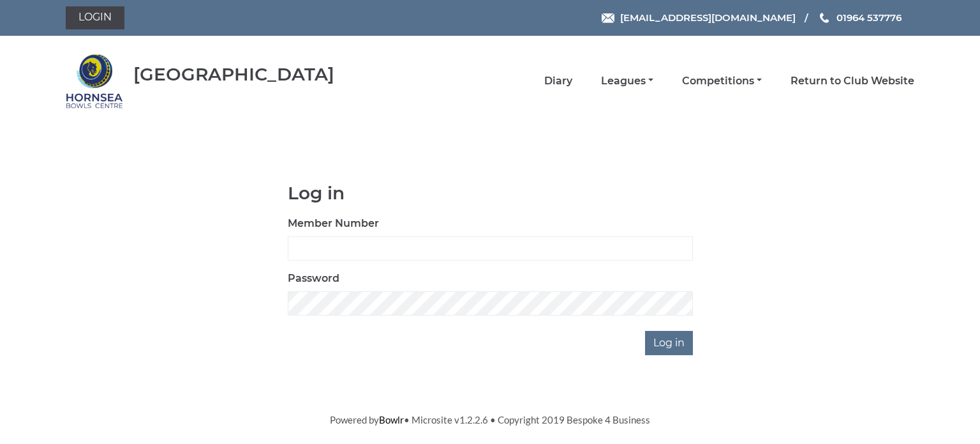 This screenshot has height=444, width=980. Describe the element at coordinates (852, 81) in the screenshot. I see `a: Return to Club Website` at that location.